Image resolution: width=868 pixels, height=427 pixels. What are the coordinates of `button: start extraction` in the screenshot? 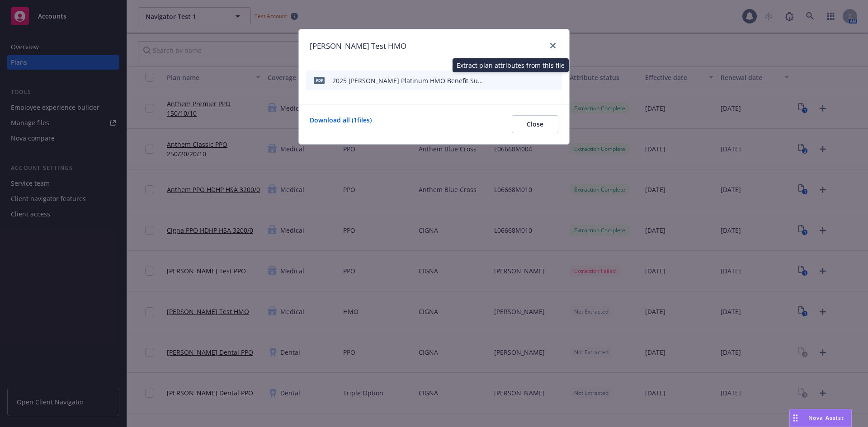 It's located at (508, 81).